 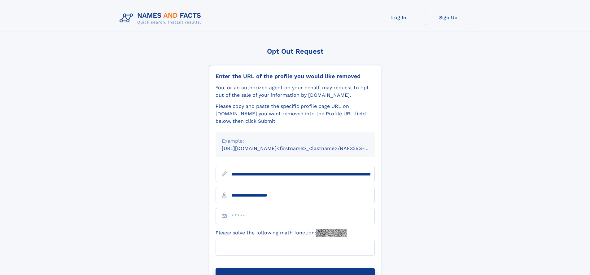 I want to click on img: Logo Names and Facts, so click(x=162, y=18).